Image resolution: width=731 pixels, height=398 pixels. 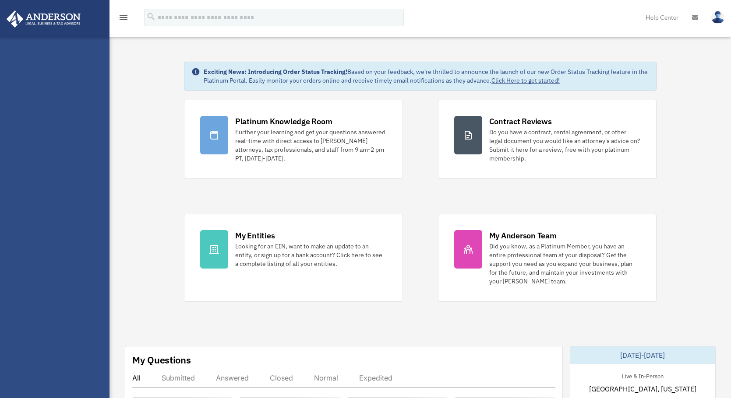 What do you see at coordinates (293, 139) in the screenshot?
I see `a: Platinum Knowledge Room Further your learning and get your questions answered real-time with dire...` at bounding box center [293, 139].